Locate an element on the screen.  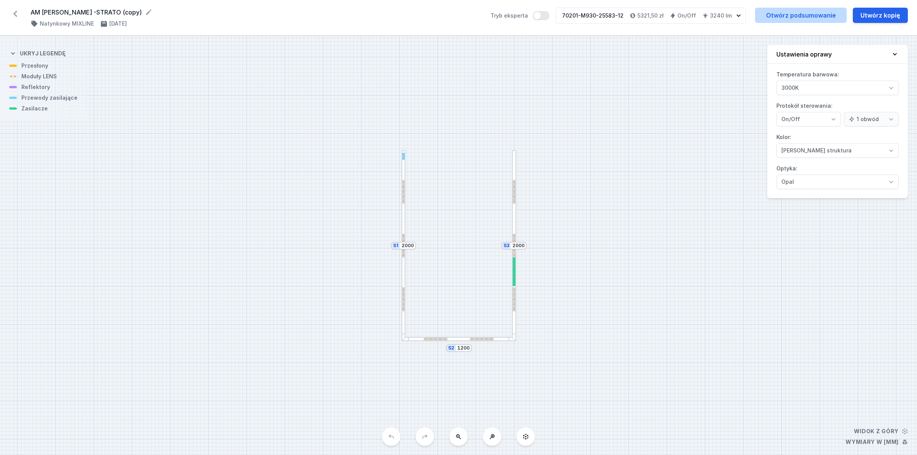
div: 70201-M930-25583-12 is located at coordinates (592, 16).